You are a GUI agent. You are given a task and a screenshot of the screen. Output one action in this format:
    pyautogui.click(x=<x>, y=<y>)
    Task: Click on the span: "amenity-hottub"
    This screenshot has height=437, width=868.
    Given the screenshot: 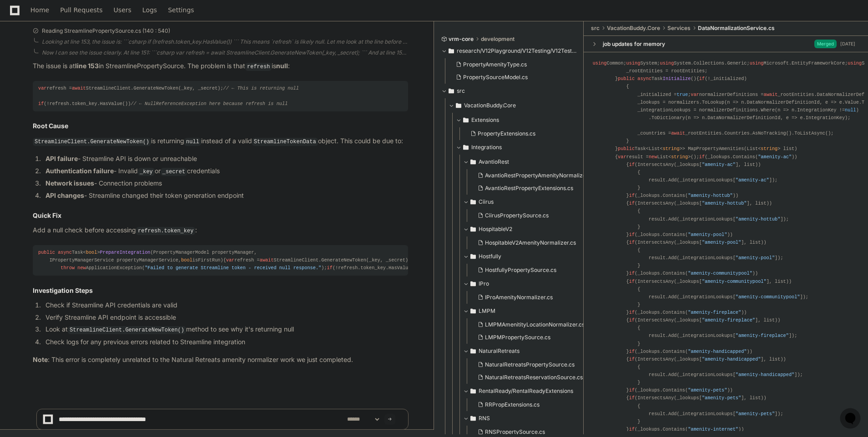 What is the action you would take?
    pyautogui.click(x=724, y=204)
    